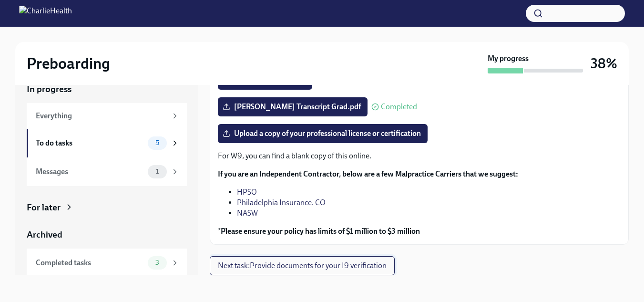  Describe the element at coordinates (107, 235) in the screenshot. I see `div: Archived` at that location.